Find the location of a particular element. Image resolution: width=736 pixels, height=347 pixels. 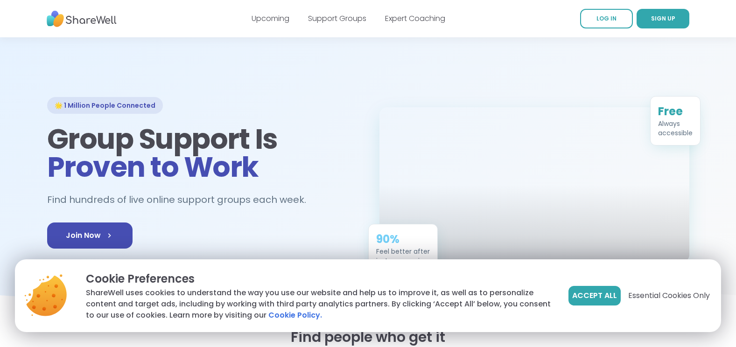

div: 90% is located at coordinates (403, 238).